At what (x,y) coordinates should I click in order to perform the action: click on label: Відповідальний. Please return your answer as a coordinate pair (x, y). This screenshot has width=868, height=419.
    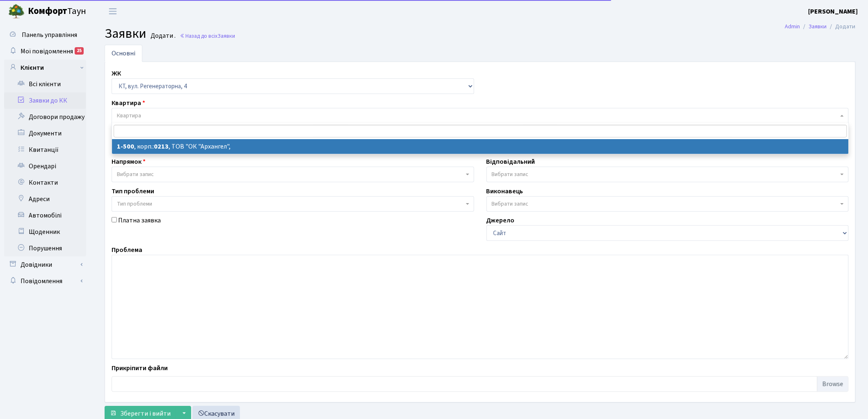
    Looking at the image, I should click on (511, 162).